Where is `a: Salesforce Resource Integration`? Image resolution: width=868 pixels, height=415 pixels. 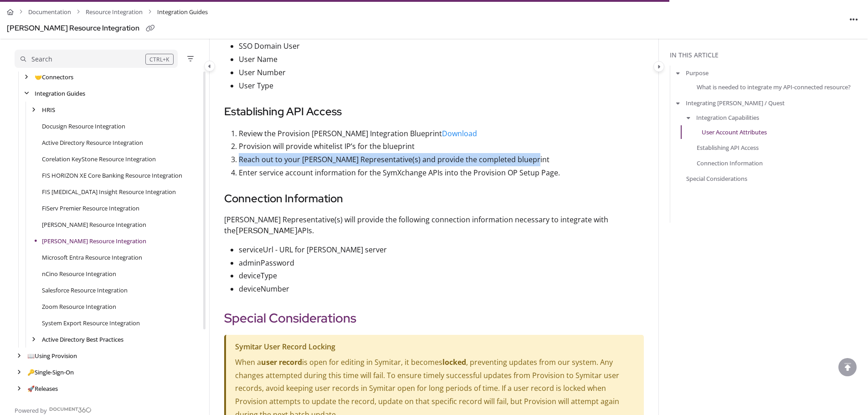 a: Salesforce Resource Integration is located at coordinates (85, 290).